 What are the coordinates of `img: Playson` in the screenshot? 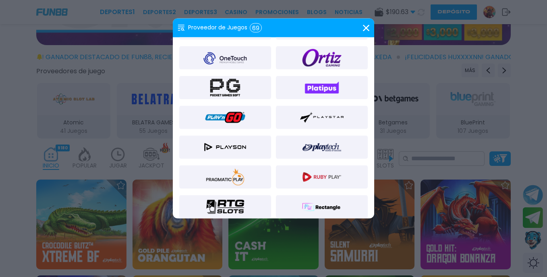 It's located at (225, 147).